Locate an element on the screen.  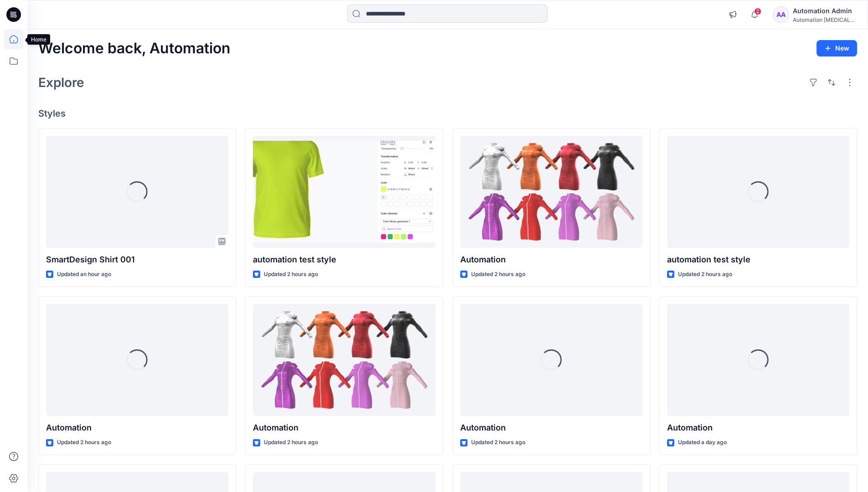
h2: Welcome back, Automation is located at coordinates (134, 48).